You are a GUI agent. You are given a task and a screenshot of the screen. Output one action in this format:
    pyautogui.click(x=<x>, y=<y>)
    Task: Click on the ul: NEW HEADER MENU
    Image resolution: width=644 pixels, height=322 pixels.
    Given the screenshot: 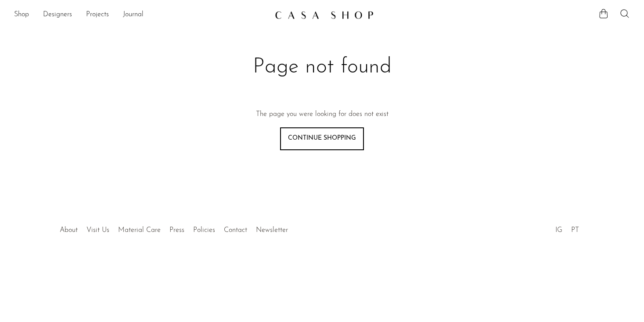 What is the action you would take?
    pyautogui.click(x=141, y=15)
    